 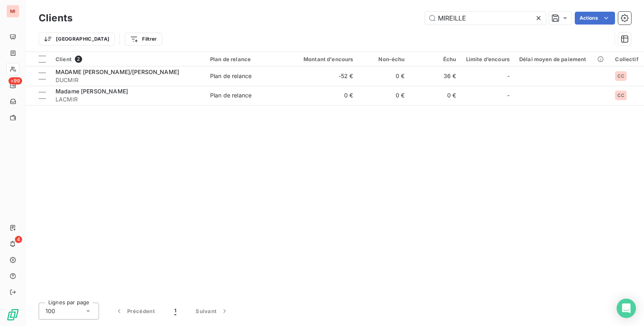 What do you see at coordinates (64, 59) in the screenshot?
I see `span: Client` at bounding box center [64, 59].